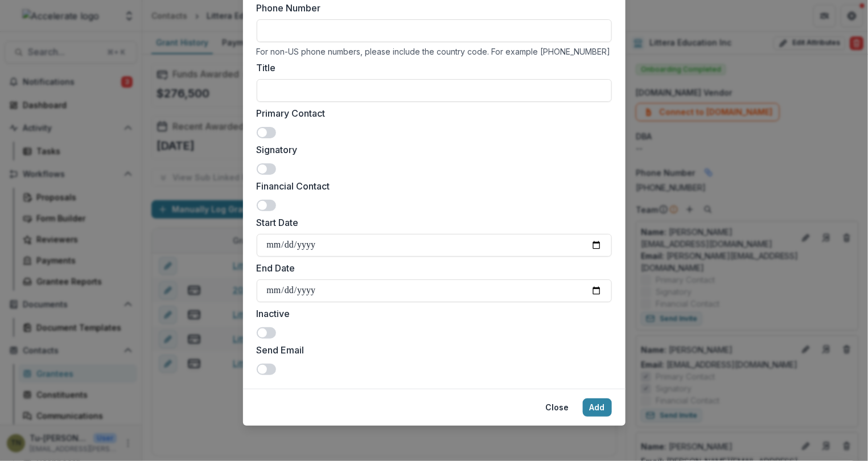 The height and width of the screenshot is (461, 868). Describe the element at coordinates (431, 268) in the screenshot. I see `label: End Date` at that location.